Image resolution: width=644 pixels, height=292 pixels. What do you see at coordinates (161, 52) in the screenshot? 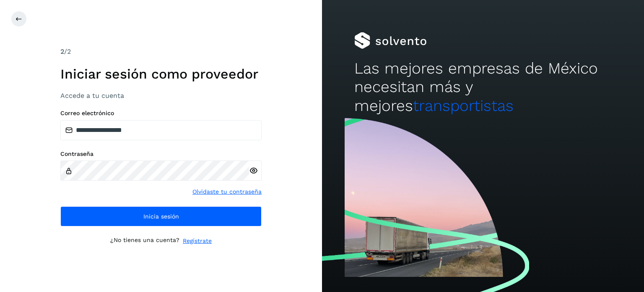
I see `div: /2` at bounding box center [161, 52].